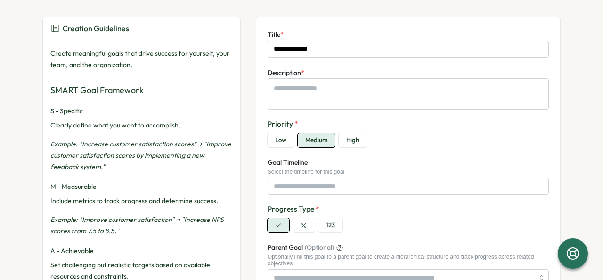  Describe the element at coordinates (141, 125) in the screenshot. I see `p: Clearly define what you want to accomplish.` at that location.